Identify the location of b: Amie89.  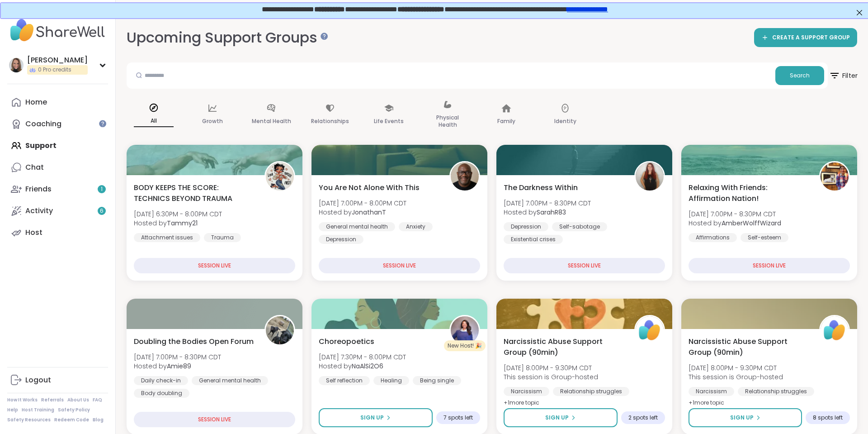
(179, 366).